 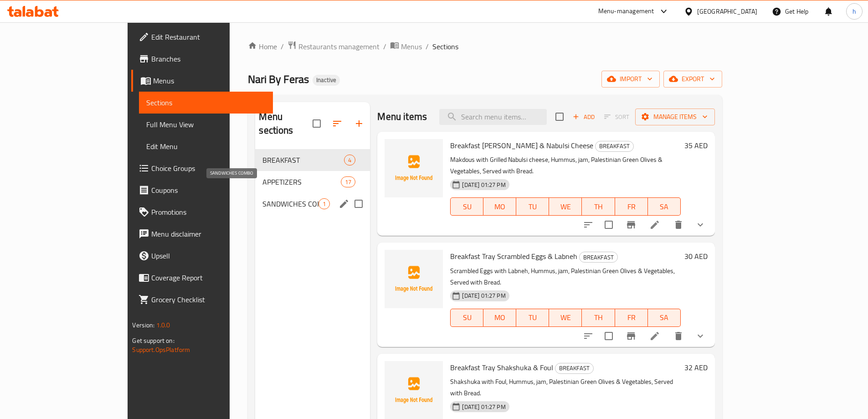 What do you see at coordinates (696, 256) in the screenshot?
I see `h6: 30 AED` at bounding box center [696, 256].